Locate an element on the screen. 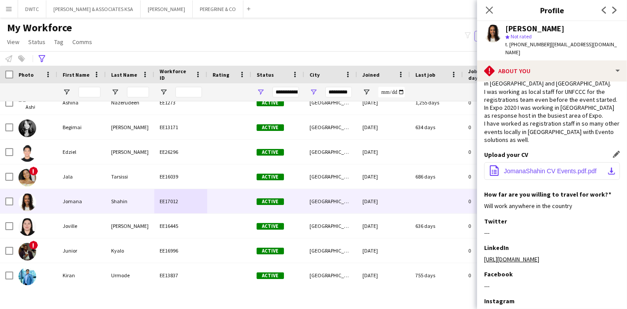 The image size is (627, 309). button: JomanaShahin CV Events.pdf.pdf is located at coordinates (552, 171).